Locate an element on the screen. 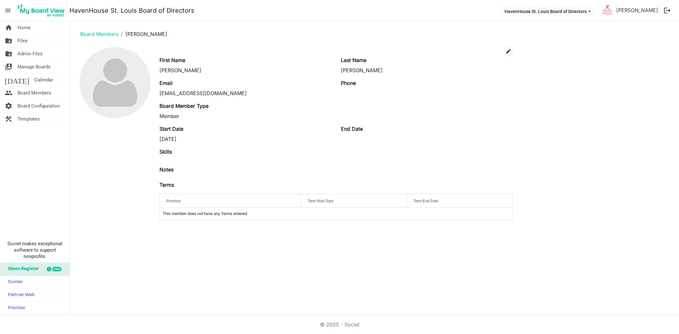 This screenshot has height=334, width=679. img: no-profile-picture.svg is located at coordinates (115, 82).